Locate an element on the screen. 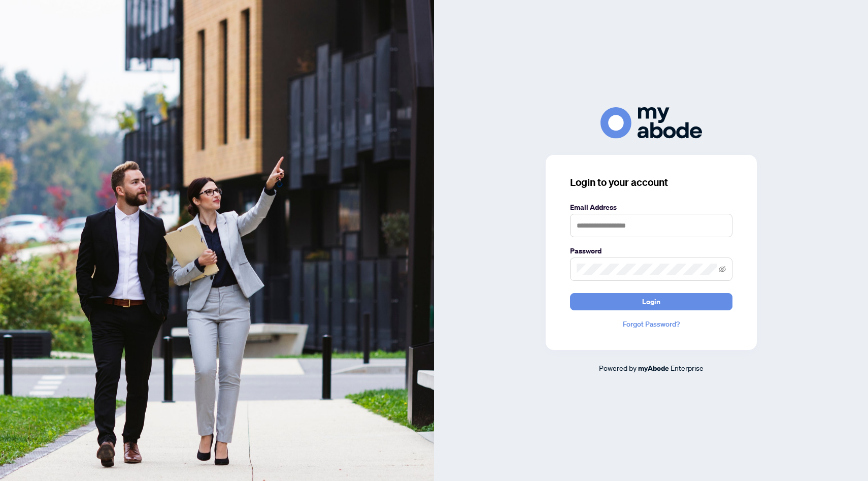 Image resolution: width=868 pixels, height=481 pixels. label: Password is located at coordinates (651, 251).